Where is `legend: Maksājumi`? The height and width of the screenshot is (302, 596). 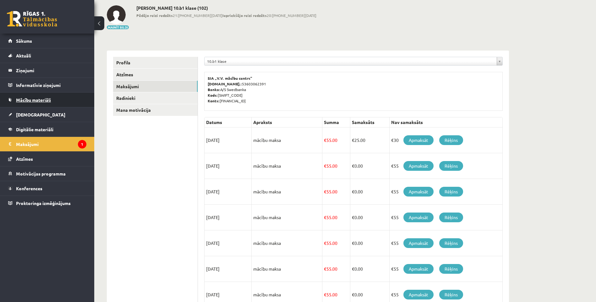 legend: Maksājumi is located at coordinates (51, 144).